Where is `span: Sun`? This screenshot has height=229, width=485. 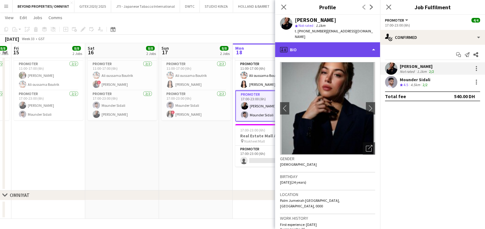
span: Sun is located at coordinates (165, 48).